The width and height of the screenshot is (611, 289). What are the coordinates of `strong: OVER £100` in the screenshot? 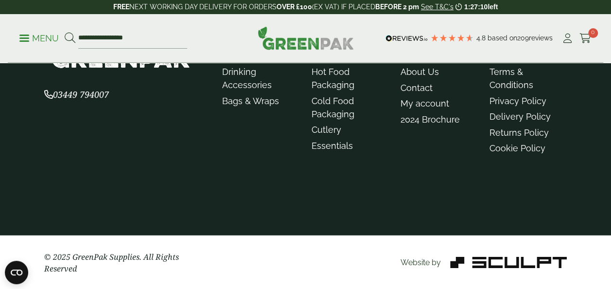 It's located at (294, 7).